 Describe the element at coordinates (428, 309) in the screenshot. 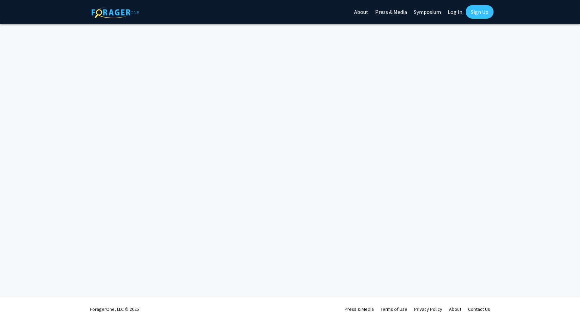

I see `a: Privacy Policy` at that location.